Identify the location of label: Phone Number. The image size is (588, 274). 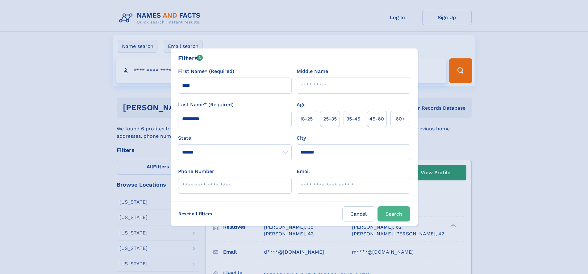
(196, 171).